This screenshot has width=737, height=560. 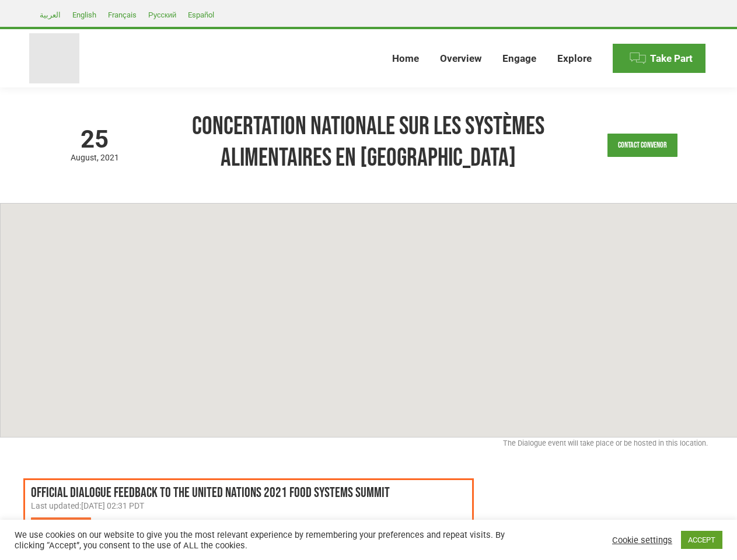 What do you see at coordinates (406, 59) in the screenshot?
I see `span: Home` at bounding box center [406, 59].